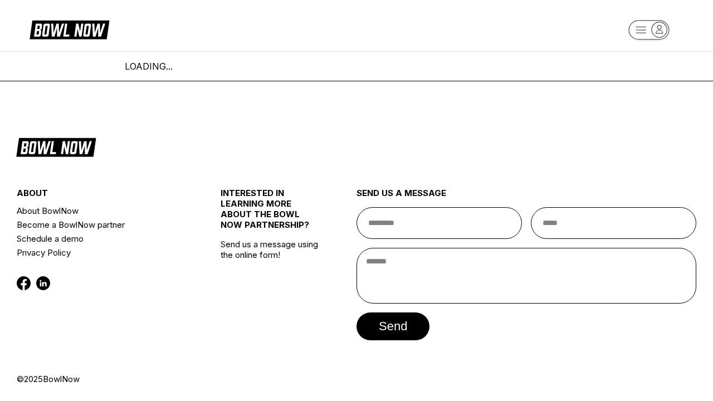 The image size is (713, 401). Describe the element at coordinates (356, 379) in the screenshot. I see `div: © 2025 BowlNow` at that location.